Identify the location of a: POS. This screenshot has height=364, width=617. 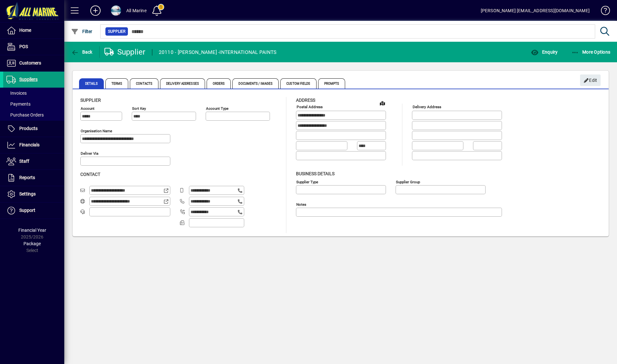
(34, 47).